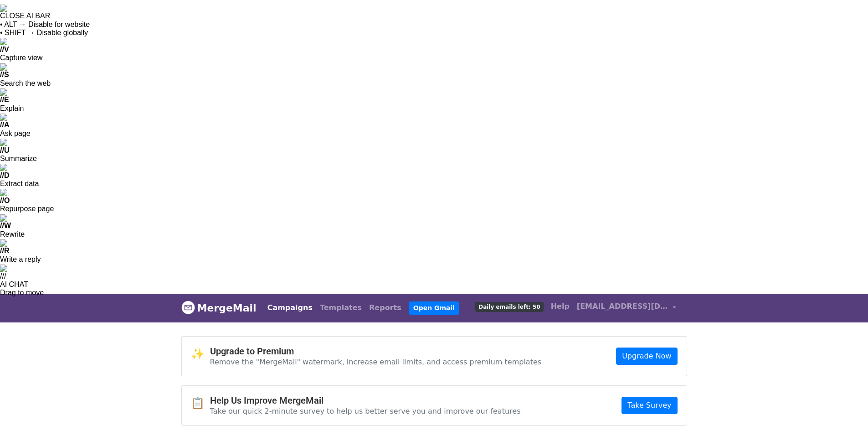 This screenshot has height=431, width=868. Describe the element at coordinates (188, 307) in the screenshot. I see `img: MergeMail logo` at that location.